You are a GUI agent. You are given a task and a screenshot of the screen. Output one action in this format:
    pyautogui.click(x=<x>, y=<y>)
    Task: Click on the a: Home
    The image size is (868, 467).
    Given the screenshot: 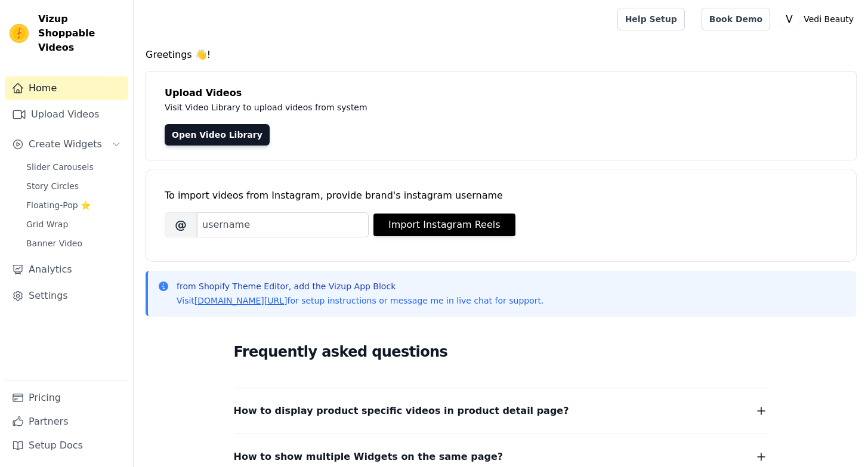 What is the action you would take?
    pyautogui.click(x=66, y=88)
    